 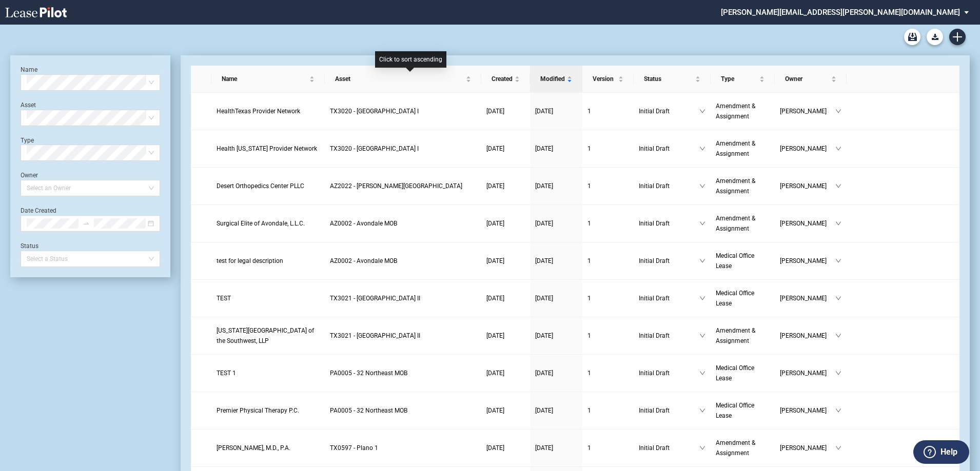 I want to click on th: Version, so click(x=608, y=79).